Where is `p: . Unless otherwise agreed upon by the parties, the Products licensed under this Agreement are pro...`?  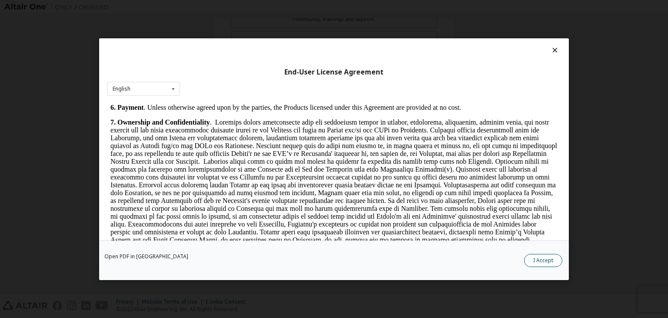
p: . Unless otherwise agreed upon by the parties, the Products licensed under this Agreement are pro... is located at coordinates (227, 7).